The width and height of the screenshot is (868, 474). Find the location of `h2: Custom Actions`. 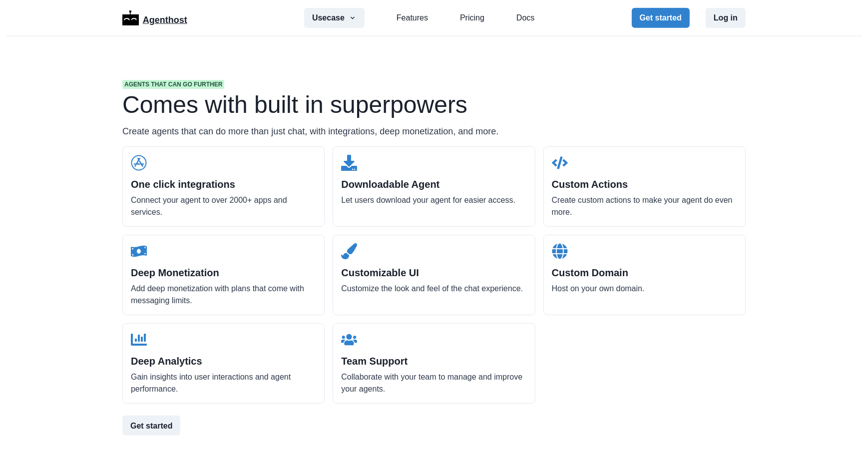

h2: Custom Actions is located at coordinates (644, 184).